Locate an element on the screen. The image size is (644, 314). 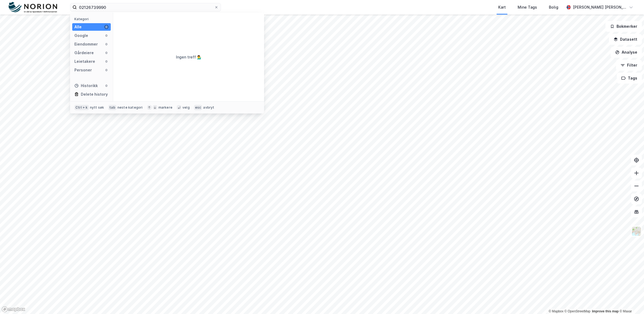
a: OpenStreetMap is located at coordinates (578, 311).